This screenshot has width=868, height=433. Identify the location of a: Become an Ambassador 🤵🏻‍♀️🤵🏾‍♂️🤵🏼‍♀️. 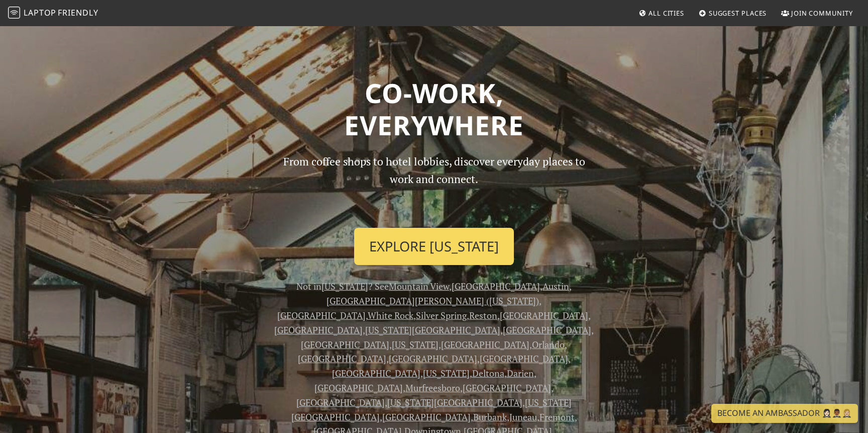
(784, 413).